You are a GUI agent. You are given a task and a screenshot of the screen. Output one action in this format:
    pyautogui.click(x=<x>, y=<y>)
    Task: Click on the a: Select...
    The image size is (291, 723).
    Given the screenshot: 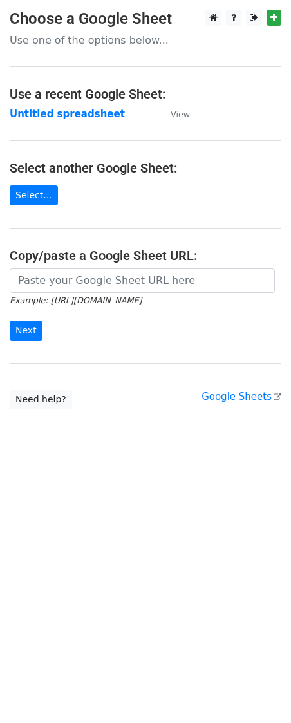 What is the action you would take?
    pyautogui.click(x=33, y=195)
    